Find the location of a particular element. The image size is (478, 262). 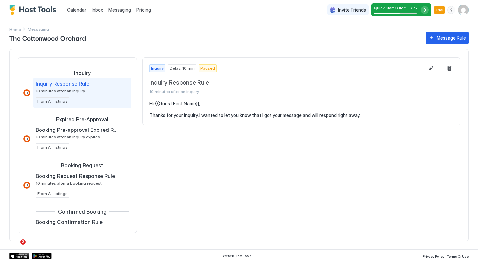

div: App Store is located at coordinates (19, 256).